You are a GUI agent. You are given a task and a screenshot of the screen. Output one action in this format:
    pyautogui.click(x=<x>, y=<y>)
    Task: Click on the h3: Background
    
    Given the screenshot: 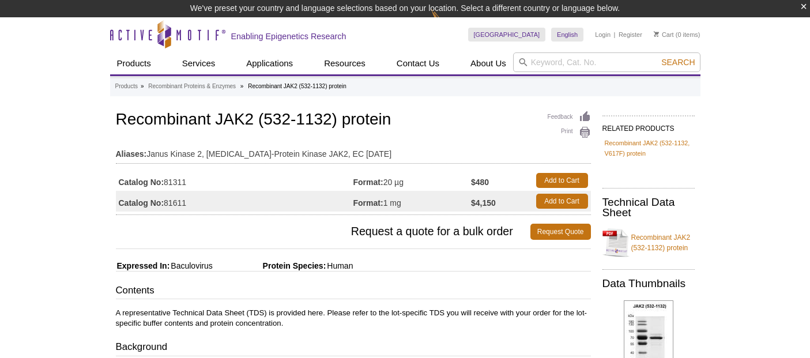 What is the action you would take?
    pyautogui.click(x=353, y=348)
    